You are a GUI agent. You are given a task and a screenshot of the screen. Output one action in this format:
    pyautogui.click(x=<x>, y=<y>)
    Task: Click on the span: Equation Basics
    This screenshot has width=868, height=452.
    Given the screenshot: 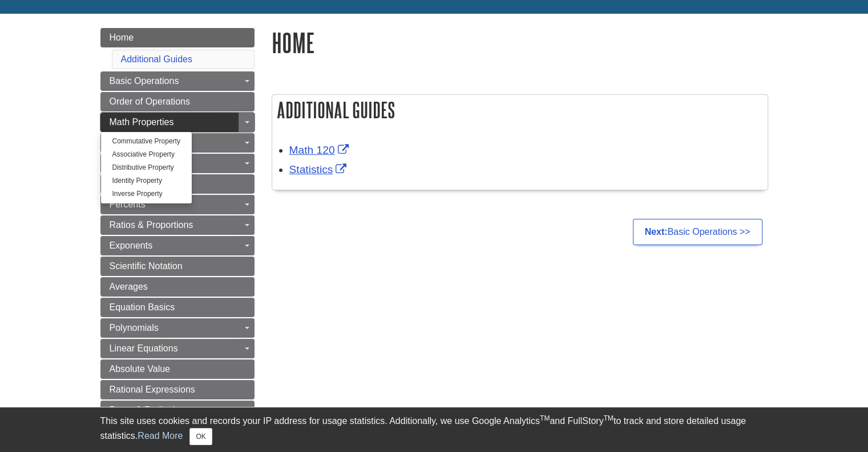 What is the action you would take?
    pyautogui.click(x=142, y=307)
    